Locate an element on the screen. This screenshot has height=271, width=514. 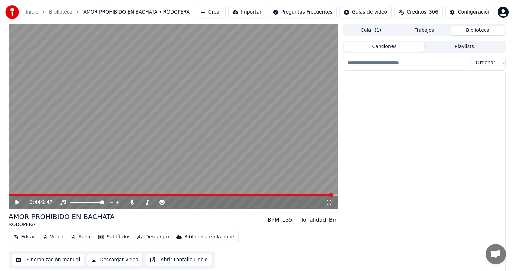
a: Inicio is located at coordinates (32, 12).